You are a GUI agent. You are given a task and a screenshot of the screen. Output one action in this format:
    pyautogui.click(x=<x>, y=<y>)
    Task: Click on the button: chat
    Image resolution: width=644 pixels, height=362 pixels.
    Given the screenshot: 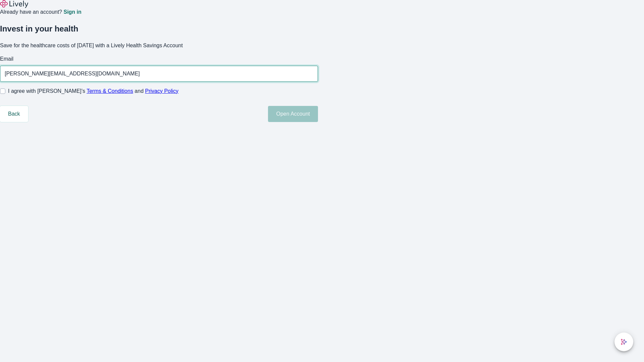 What is the action you would take?
    pyautogui.click(x=624, y=342)
    